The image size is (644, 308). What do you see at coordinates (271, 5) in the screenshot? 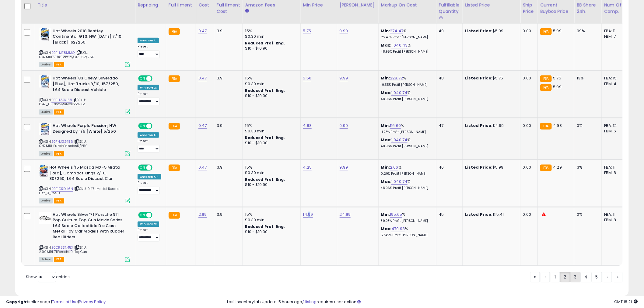
I see `div: Amazon Fees` at bounding box center [271, 5].